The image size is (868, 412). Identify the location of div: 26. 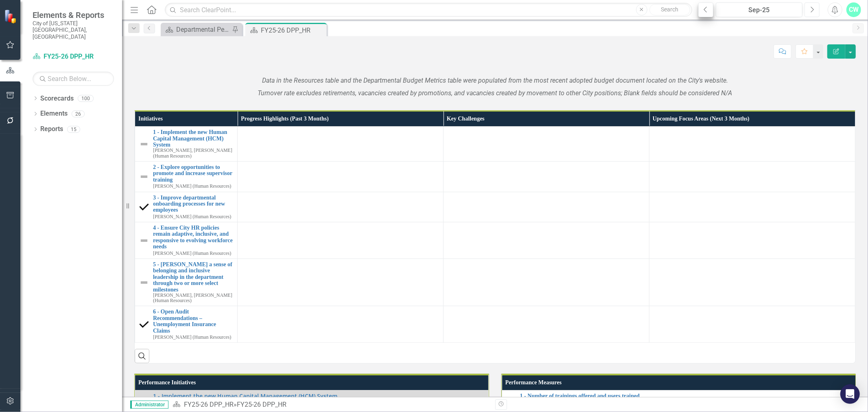
(78, 114).